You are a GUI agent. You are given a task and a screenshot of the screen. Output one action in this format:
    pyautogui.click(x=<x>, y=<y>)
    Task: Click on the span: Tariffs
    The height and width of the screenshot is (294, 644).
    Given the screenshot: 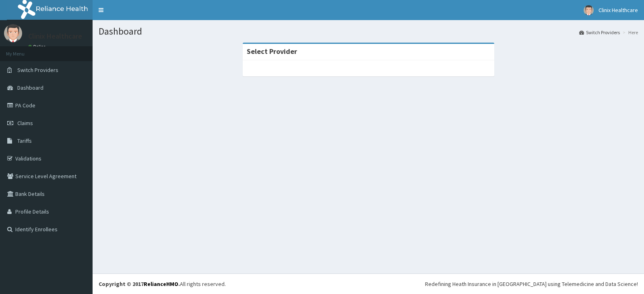 What is the action you would take?
    pyautogui.click(x=25, y=141)
    